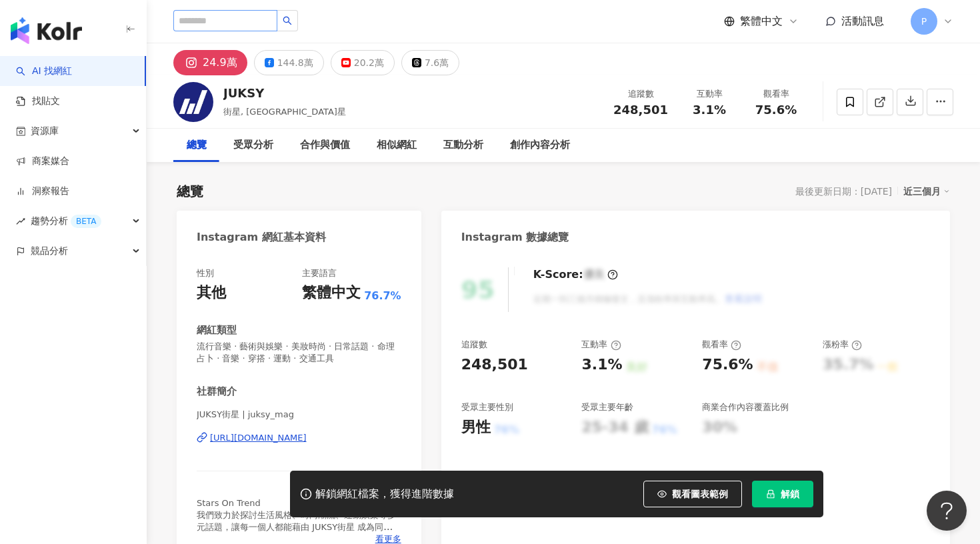  What do you see at coordinates (383, 296) in the screenshot?
I see `span: 76.7%` at bounding box center [383, 296].